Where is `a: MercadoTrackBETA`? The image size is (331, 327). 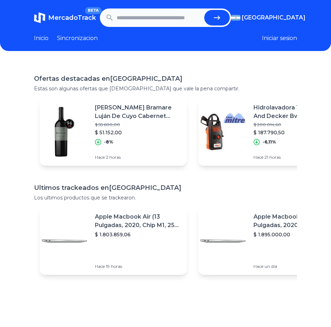
a: MercadoTrackBETA is located at coordinates (65, 18).